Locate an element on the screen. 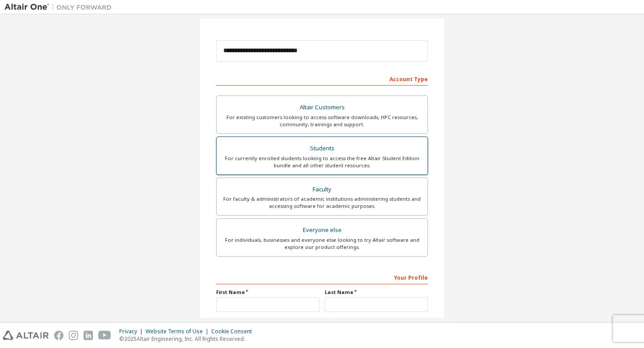 Image resolution: width=644 pixels, height=348 pixels. div: Altair Customers is located at coordinates (322, 108).